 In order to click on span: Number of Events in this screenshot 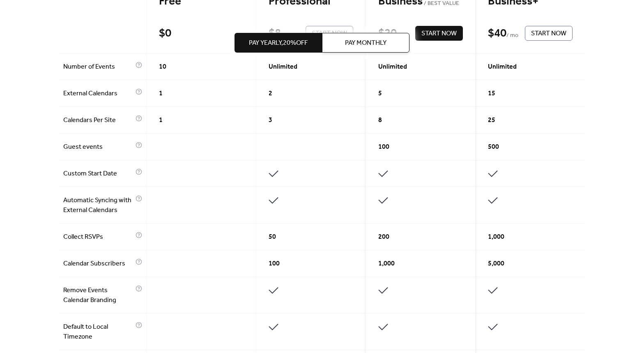, I will do `click(98, 67)`.